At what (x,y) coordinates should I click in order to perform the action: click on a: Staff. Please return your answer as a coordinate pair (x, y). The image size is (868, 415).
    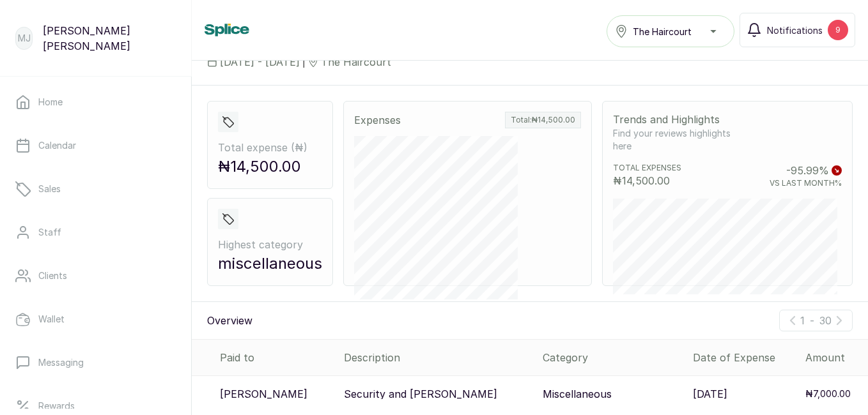
    Looking at the image, I should click on (95, 233).